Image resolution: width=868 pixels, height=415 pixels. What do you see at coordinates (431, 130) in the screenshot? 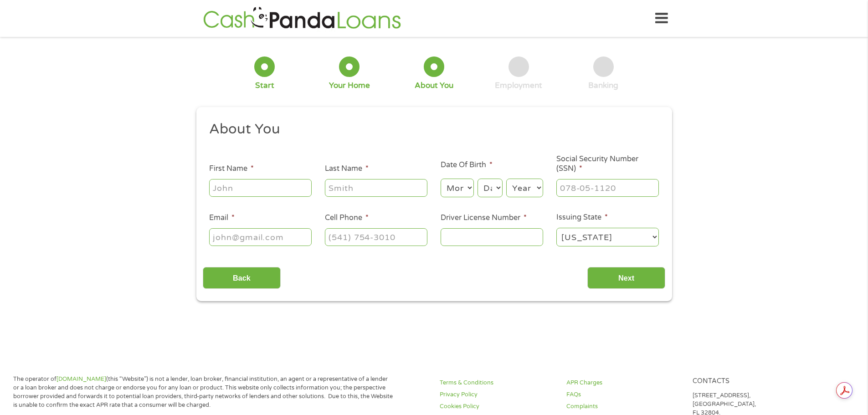
I see `h2: About You` at bounding box center [431, 130].